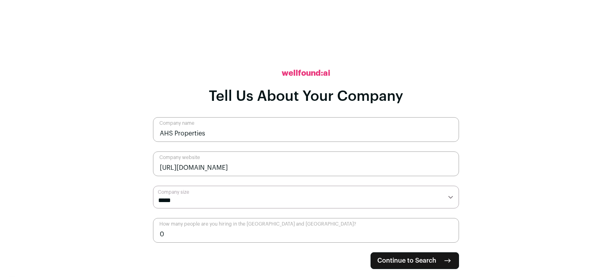 Image resolution: width=612 pixels, height=277 pixels. What do you see at coordinates (306, 164) in the screenshot?
I see `input: Company website` at bounding box center [306, 164].